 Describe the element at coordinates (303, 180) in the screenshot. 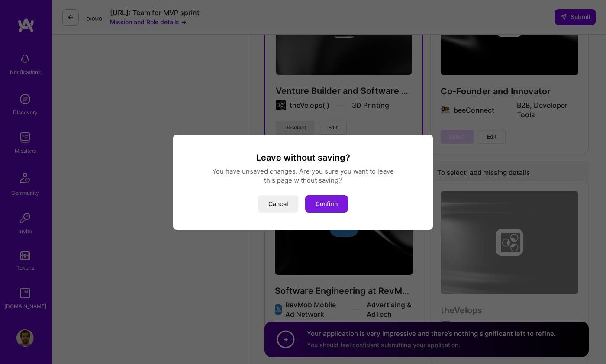

I see `div: this page without saving?` at that location.